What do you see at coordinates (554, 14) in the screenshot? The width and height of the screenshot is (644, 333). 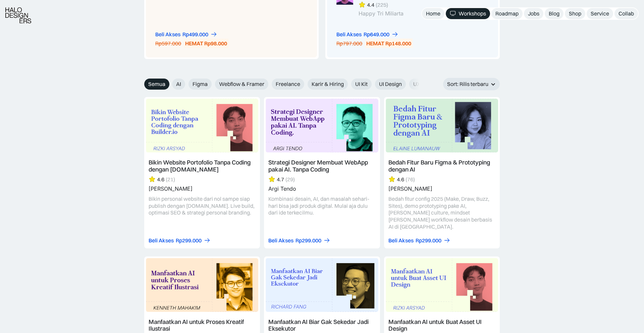 I see `div: Blog` at bounding box center [554, 14].